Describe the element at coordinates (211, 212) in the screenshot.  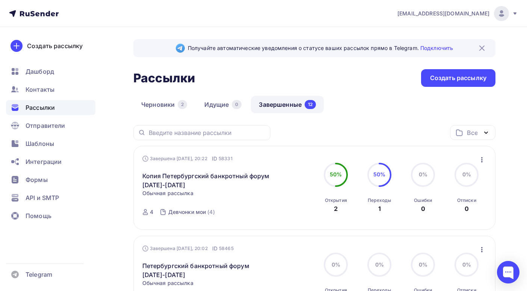
I see `div: (4)` at that location.